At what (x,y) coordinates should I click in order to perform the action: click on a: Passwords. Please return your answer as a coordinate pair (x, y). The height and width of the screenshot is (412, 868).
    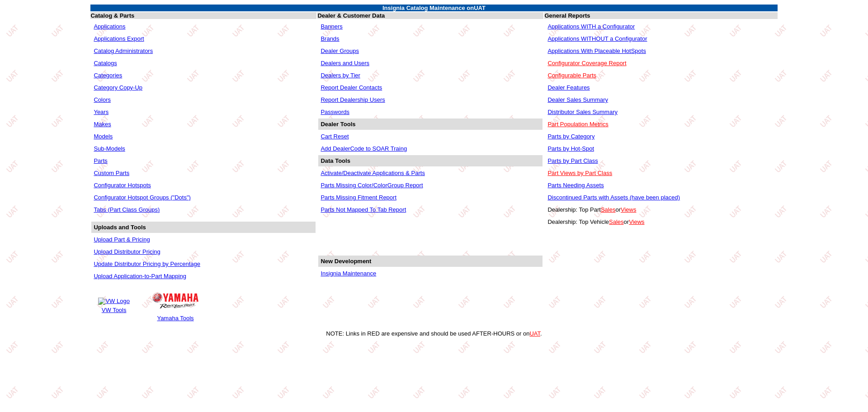
    Looking at the image, I should click on (335, 111).